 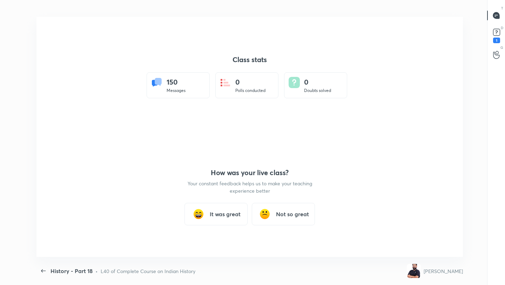 I want to click on img: grinning_face_with_smiling_eyes_cmp.gif, so click(x=198, y=214).